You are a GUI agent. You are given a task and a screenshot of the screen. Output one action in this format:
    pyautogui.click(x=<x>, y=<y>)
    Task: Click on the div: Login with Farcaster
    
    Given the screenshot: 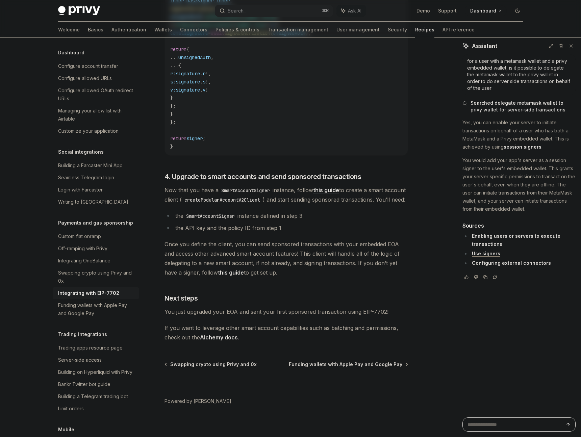 What is the action you would take?
    pyautogui.click(x=80, y=190)
    